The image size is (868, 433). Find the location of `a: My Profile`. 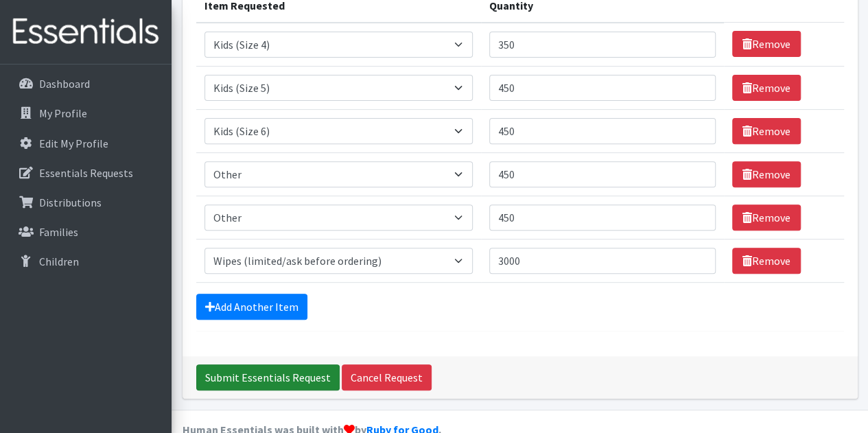

a: My Profile is located at coordinates (86, 113).